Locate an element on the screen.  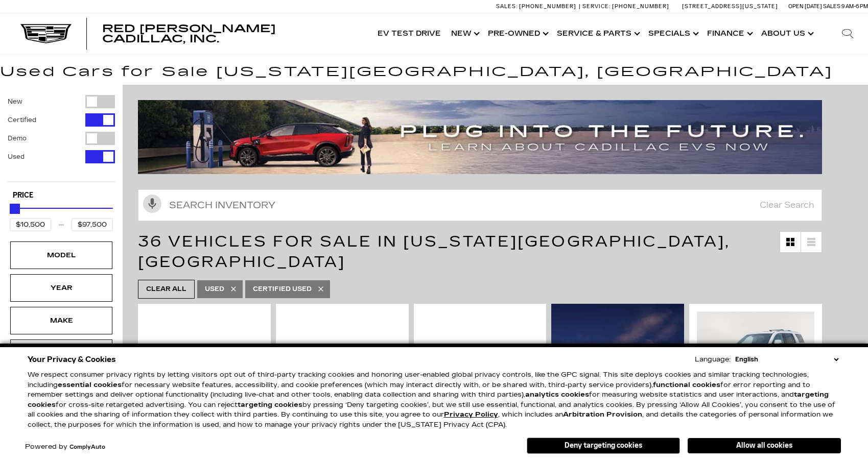
input: Maximum is located at coordinates (92, 225).